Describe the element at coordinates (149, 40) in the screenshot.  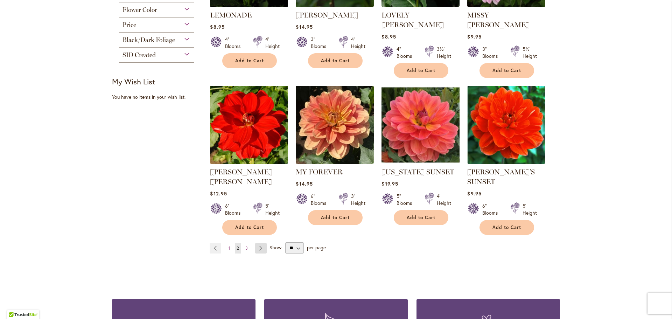
I see `span: Black/Dark Foliage` at that location.